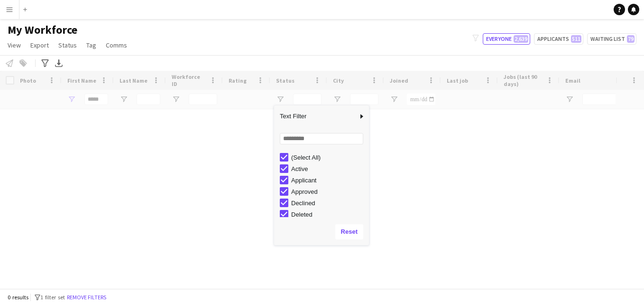  I want to click on span: Text Filter, so click(316, 116).